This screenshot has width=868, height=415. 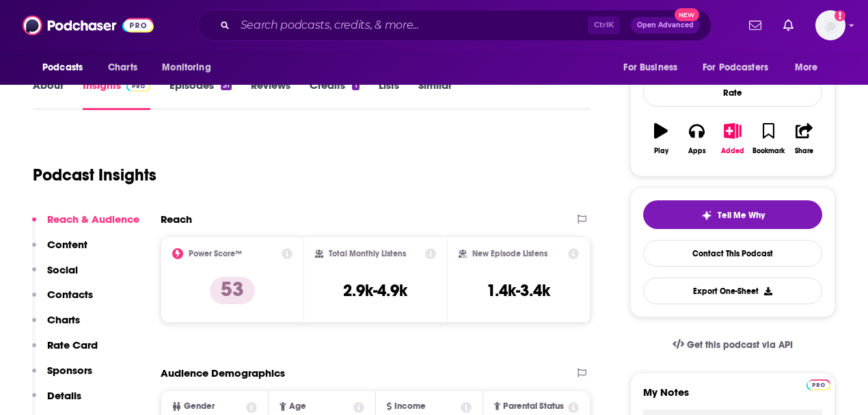 What do you see at coordinates (840, 16) in the screenshot?
I see `svg: Add a profile image` at bounding box center [840, 16].